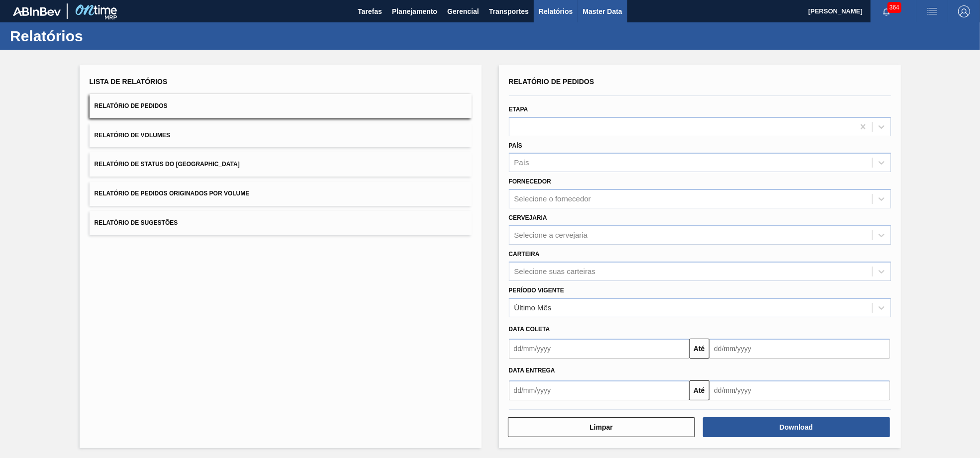 This screenshot has width=980, height=458. Describe the element at coordinates (518, 109) in the screenshot. I see `label: Etapa` at that location.